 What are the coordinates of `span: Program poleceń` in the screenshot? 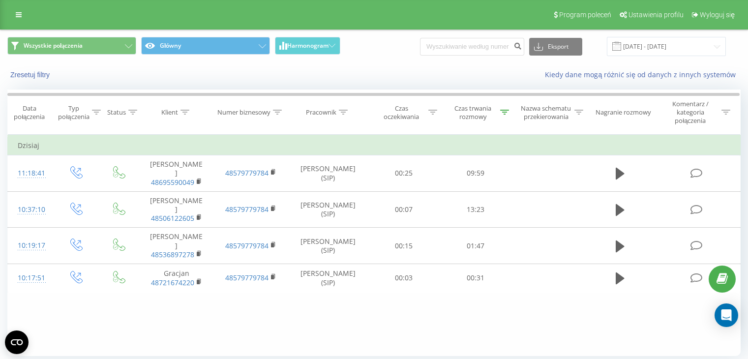 It's located at (585, 15).